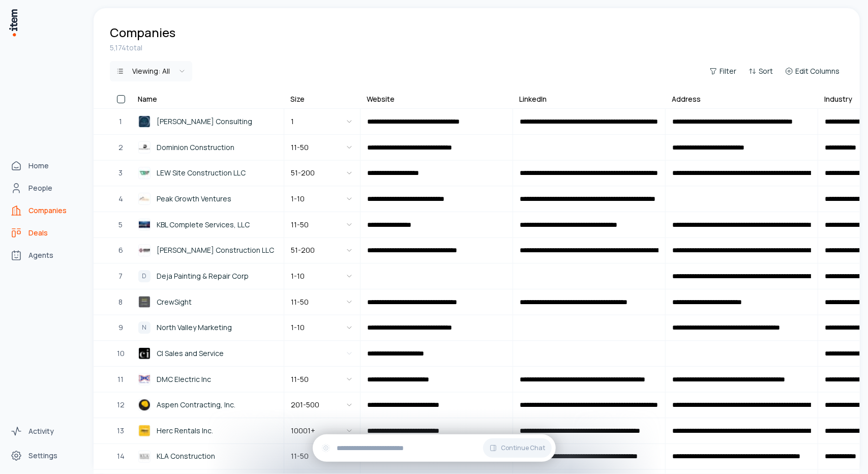 Image resolution: width=868 pixels, height=474 pixels. What do you see at coordinates (120, 147) in the screenshot?
I see `span: 2` at bounding box center [120, 147].